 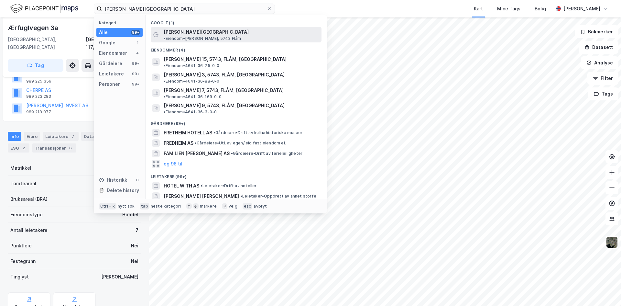 I want to click on div: Delete history, so click(x=123, y=190).